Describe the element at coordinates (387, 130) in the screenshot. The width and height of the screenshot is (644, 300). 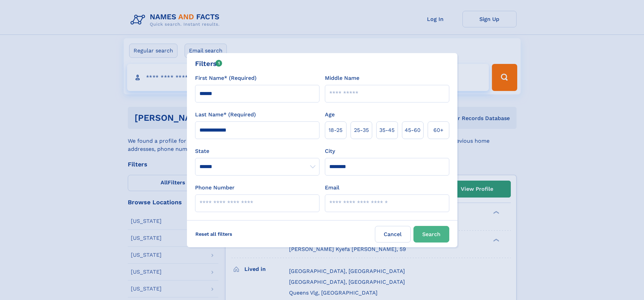
I see `span: 35‑45` at that location.